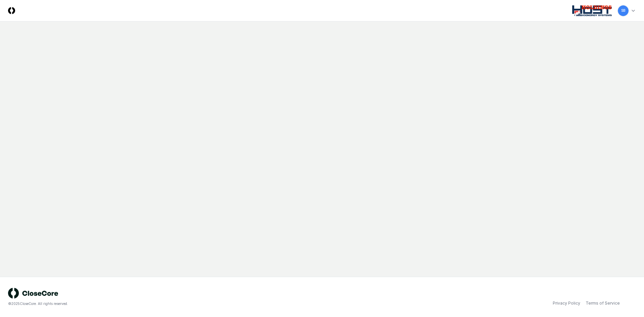 Image resolution: width=644 pixels, height=317 pixels. I want to click on button: SB, so click(623, 11).